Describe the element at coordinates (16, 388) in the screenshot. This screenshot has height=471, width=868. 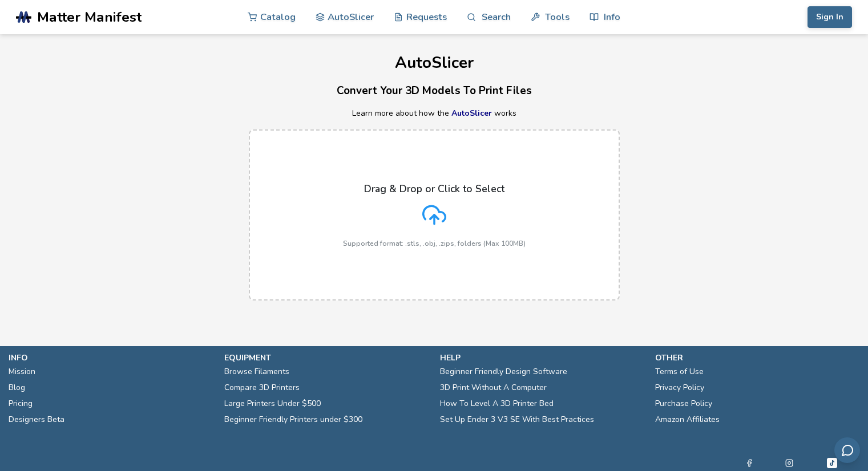
I see `a: Blog` at that location.